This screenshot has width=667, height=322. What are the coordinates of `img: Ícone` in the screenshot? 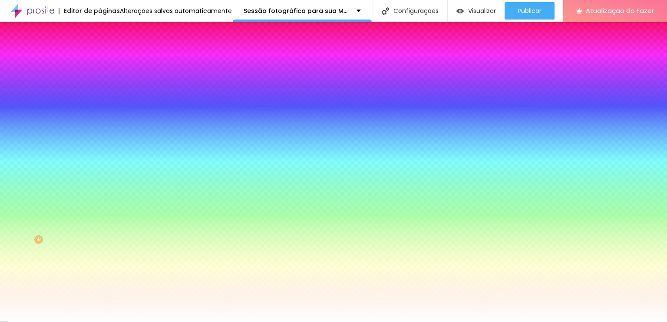 It's located at (385, 11).